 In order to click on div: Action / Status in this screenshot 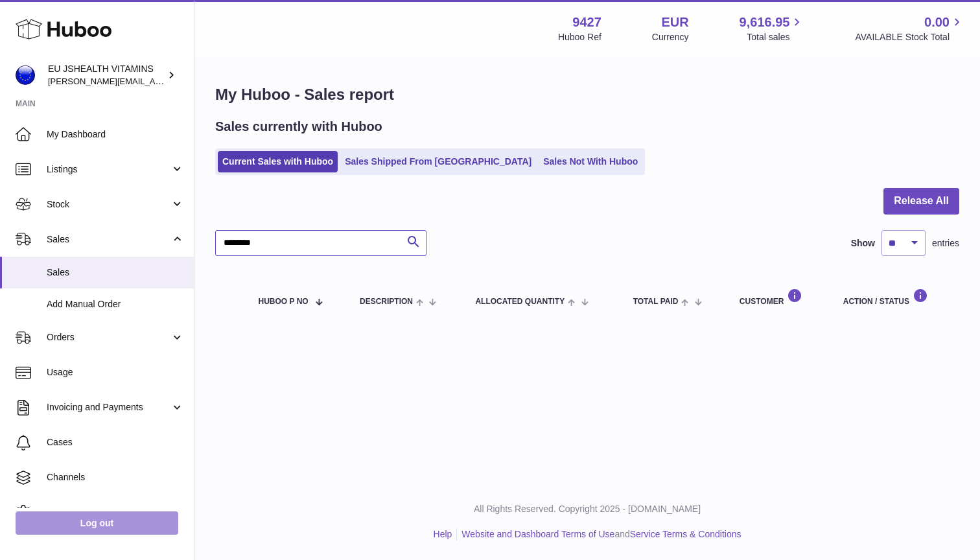, I will do `click(895, 296)`.